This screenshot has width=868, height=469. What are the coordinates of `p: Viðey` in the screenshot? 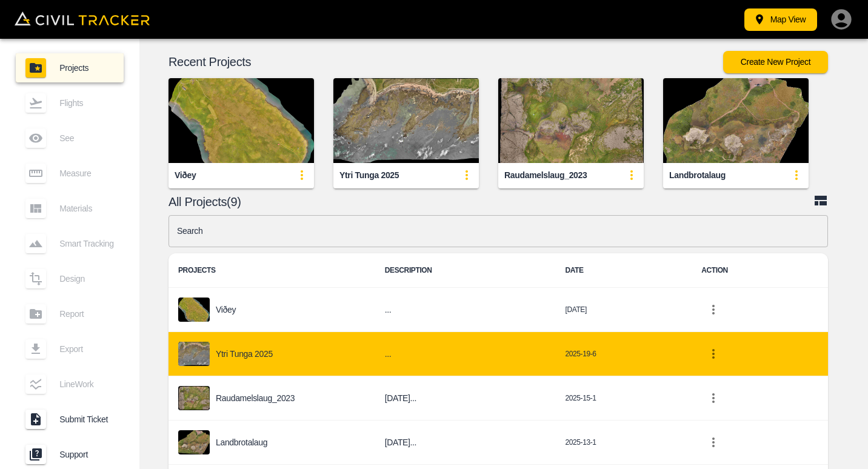 It's located at (225, 309).